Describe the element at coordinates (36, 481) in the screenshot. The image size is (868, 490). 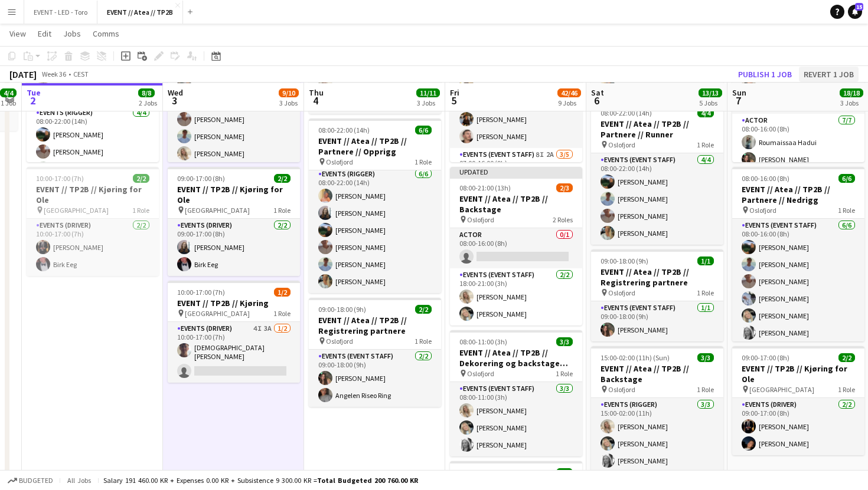
I see `span: Budgeted` at that location.